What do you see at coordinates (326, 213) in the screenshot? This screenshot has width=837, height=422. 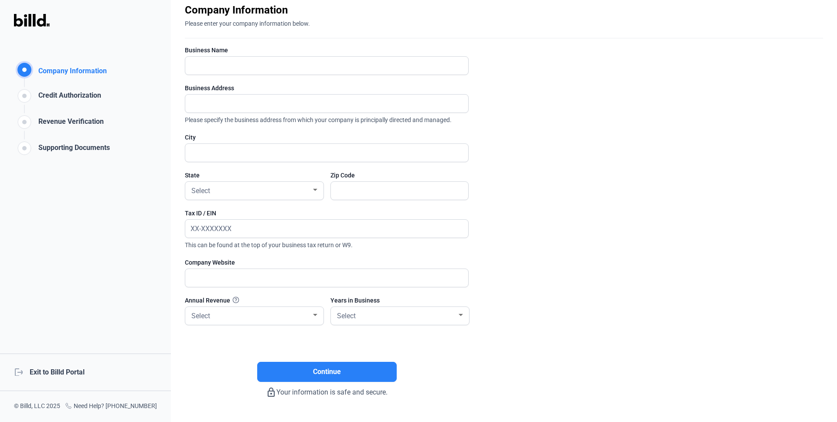 I see `div: Tax ID / EIN` at bounding box center [326, 213].